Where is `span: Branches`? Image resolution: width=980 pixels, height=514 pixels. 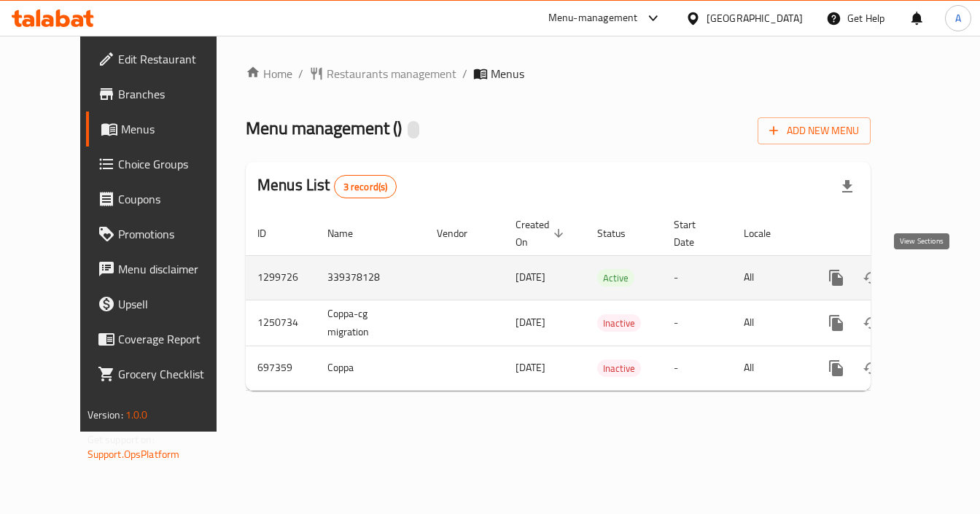 span: Branches is located at coordinates (175, 94).